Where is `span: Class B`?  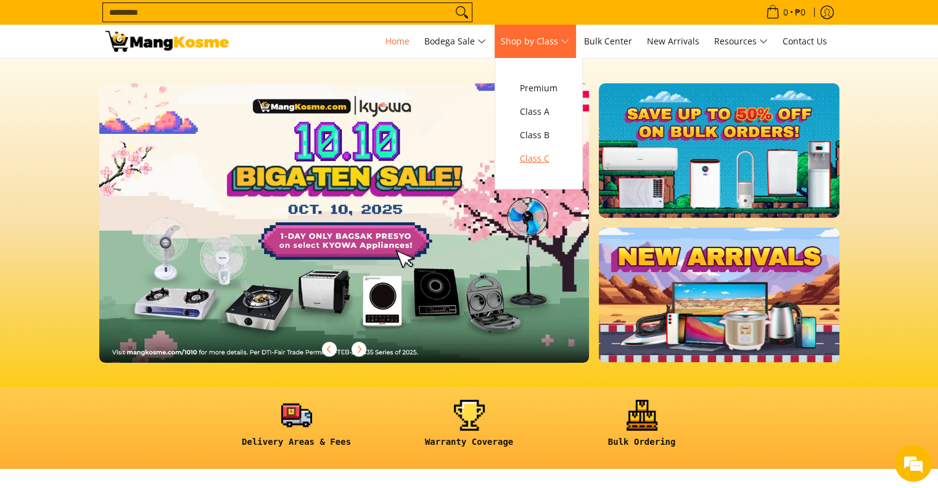 span: Class B is located at coordinates (538, 135).